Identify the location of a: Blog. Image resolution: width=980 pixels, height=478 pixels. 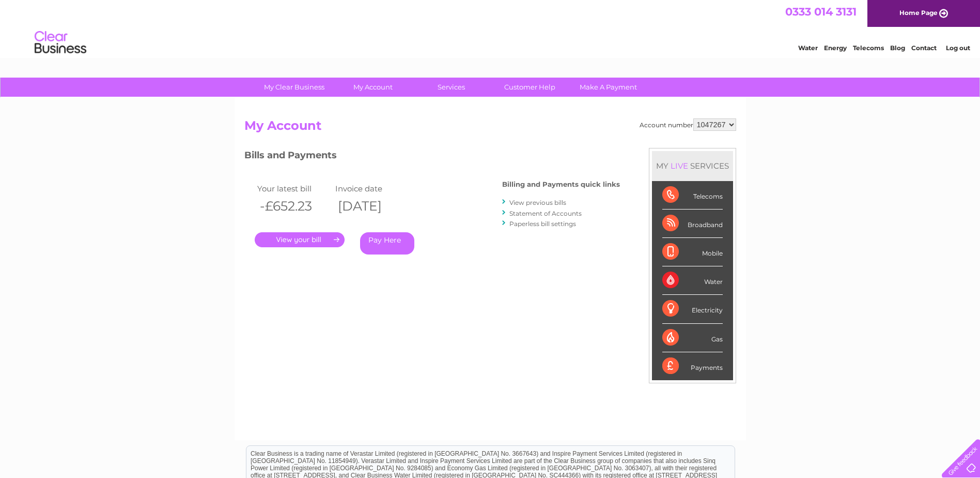
(897, 48).